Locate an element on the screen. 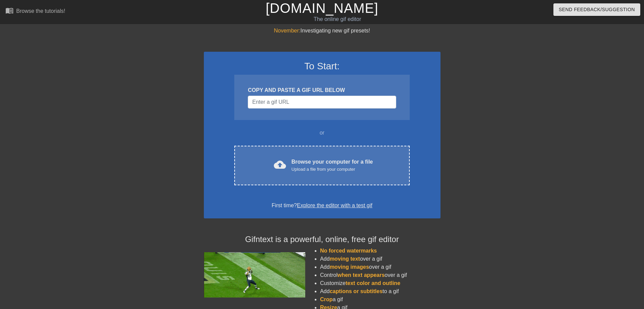 Image resolution: width=644 pixels, height=309 pixels. span: when text appears is located at coordinates (361, 275).